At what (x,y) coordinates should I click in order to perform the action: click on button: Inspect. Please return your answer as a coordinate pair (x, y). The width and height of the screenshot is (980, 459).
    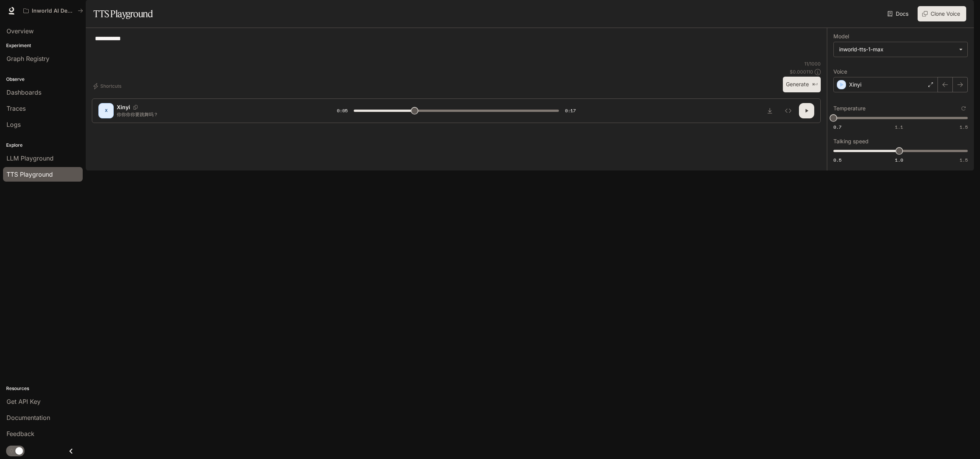
    Looking at the image, I should click on (789, 111).